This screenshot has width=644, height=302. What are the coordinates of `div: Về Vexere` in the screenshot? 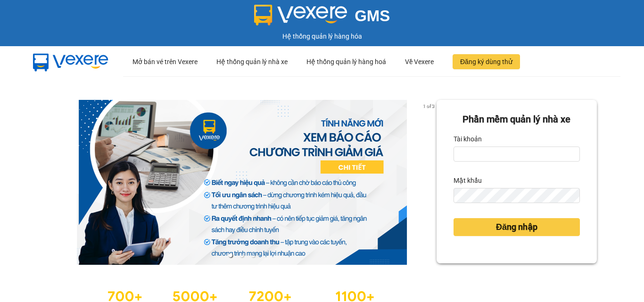 It's located at (419, 62).